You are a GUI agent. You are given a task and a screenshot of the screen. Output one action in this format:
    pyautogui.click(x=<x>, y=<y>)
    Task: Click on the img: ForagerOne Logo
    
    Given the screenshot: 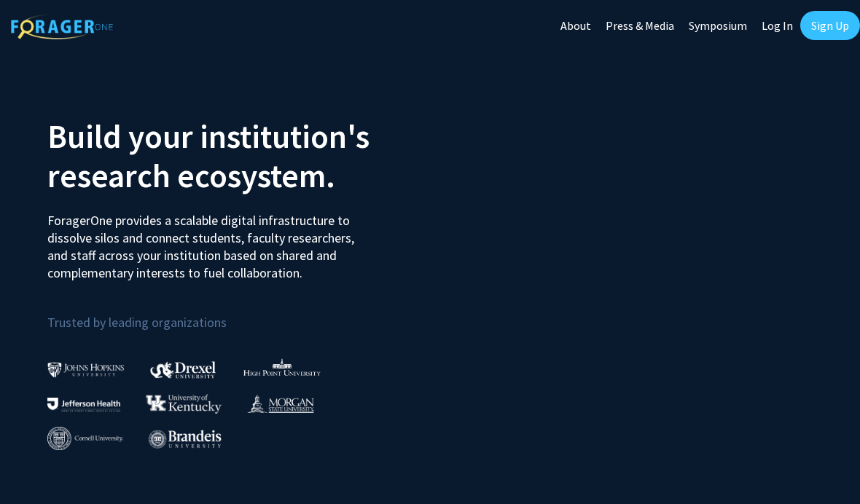 What is the action you would take?
    pyautogui.click(x=62, y=26)
    